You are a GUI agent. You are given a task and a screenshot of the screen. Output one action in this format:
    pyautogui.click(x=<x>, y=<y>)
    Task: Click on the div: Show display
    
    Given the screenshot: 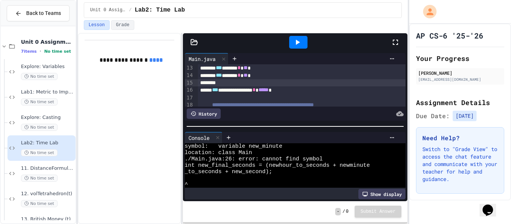 What is the action you would take?
    pyautogui.click(x=382, y=194)
    